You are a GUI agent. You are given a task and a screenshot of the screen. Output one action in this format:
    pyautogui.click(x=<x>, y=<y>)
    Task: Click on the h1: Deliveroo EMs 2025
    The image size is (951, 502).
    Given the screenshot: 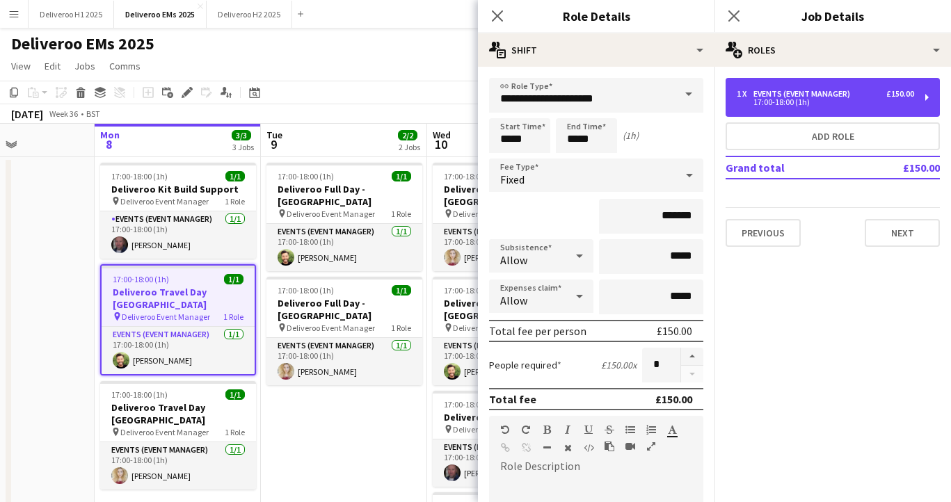 What is the action you would take?
    pyautogui.click(x=83, y=44)
    